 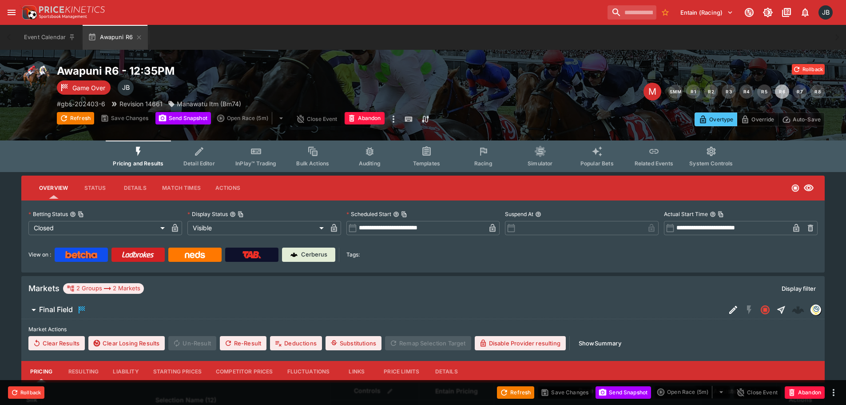 I want to click on button: Final Field, so click(x=373, y=310).